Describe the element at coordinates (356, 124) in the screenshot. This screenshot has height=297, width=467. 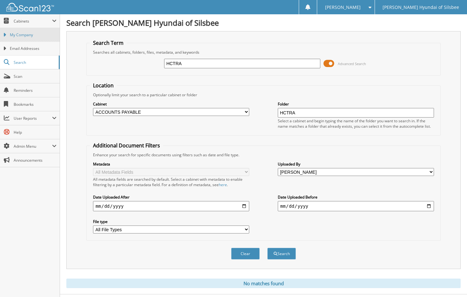
I see `div: Select a cabinet and begin typing the name of the folder you want to search in. If the name match...` at that location.